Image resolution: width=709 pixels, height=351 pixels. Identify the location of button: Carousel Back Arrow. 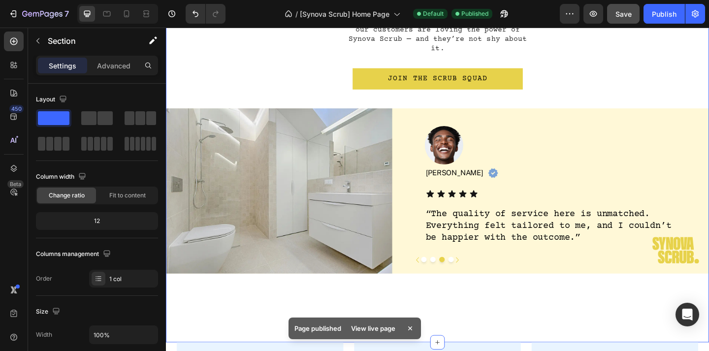
(274, 253).